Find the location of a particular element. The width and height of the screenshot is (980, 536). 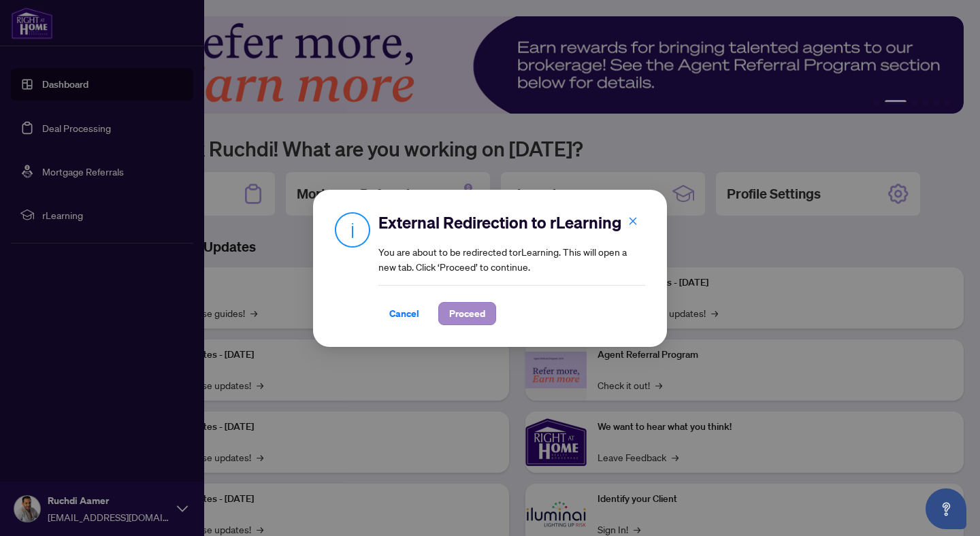

div: You are about to be redirected to rLearning . This will open a new tab. Click ‘Proceed’ to continue. is located at coordinates (512, 268).